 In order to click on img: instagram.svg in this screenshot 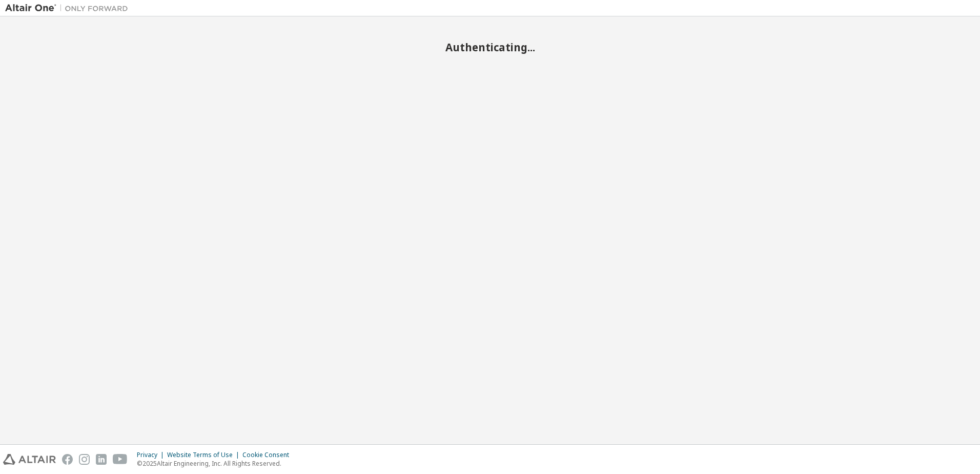, I will do `click(84, 459)`.